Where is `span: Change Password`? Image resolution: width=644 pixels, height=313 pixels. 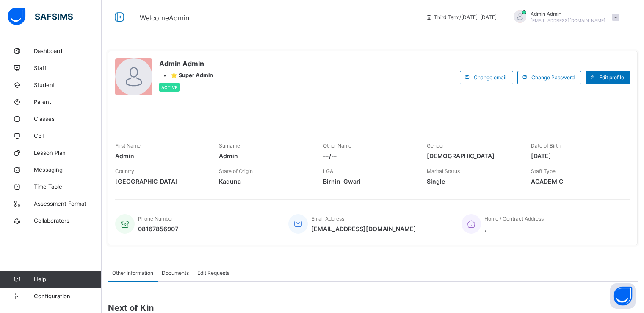
span: Change Password is located at coordinates (553, 77).